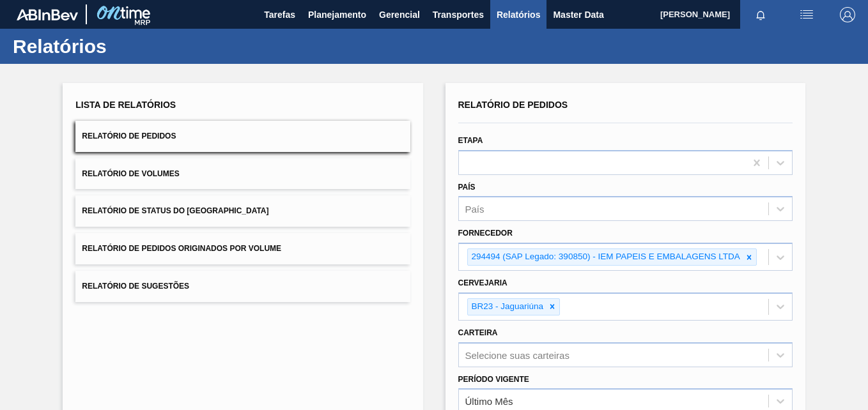 Image resolution: width=868 pixels, height=410 pixels. I want to click on button: Relatório de Pedidos Originados por Volume, so click(242, 248).